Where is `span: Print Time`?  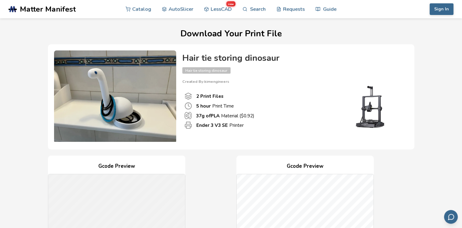
span: Print Time is located at coordinates (188, 106).